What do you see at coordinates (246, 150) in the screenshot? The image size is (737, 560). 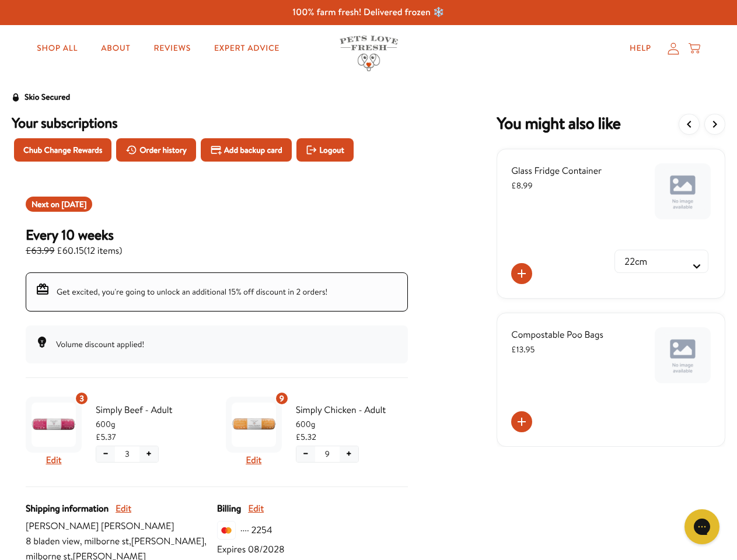 I see `button: Add backup card` at bounding box center [246, 150].